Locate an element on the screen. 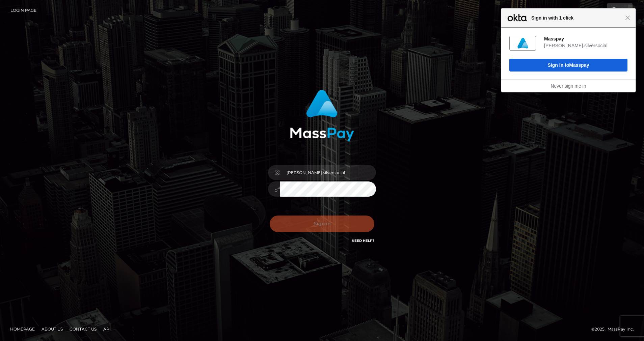  a: API is located at coordinates (107, 329).